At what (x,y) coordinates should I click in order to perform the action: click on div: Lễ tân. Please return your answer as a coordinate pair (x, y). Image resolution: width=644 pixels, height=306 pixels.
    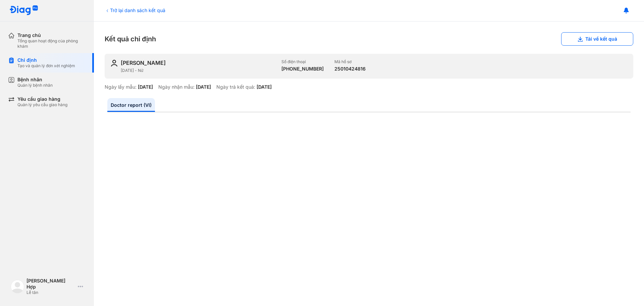
    Looking at the image, I should click on (51, 292).